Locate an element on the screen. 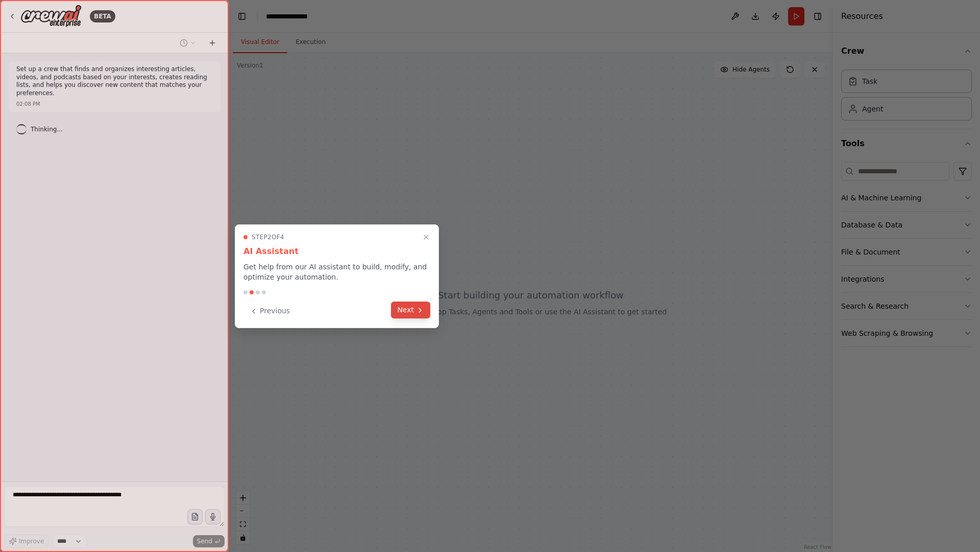  p: Get help from our AI assistant to build, modify, and optimize your automation. is located at coordinates (337, 272).